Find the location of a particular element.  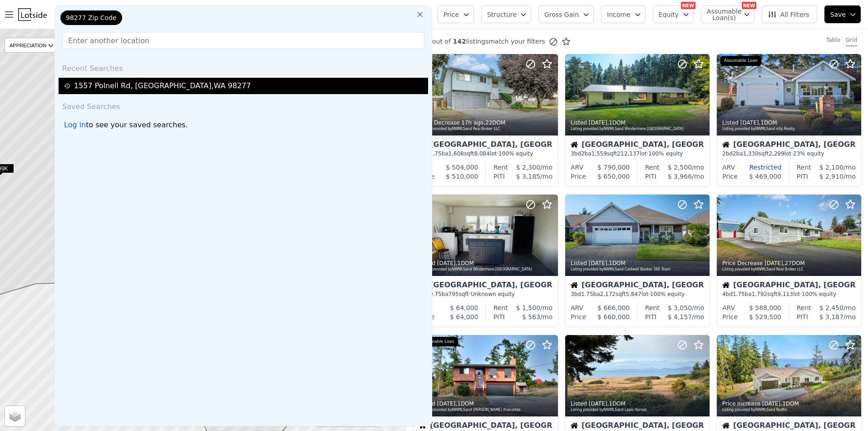

span: $ 2,100 is located at coordinates (831, 167).